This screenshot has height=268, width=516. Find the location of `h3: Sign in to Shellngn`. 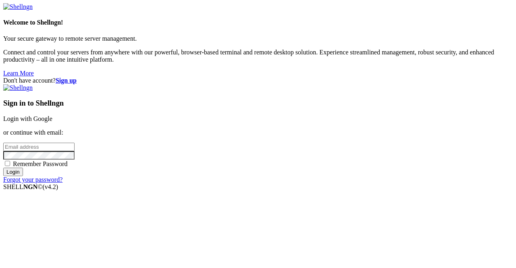

h3: Sign in to Shellngn is located at coordinates (258, 103).